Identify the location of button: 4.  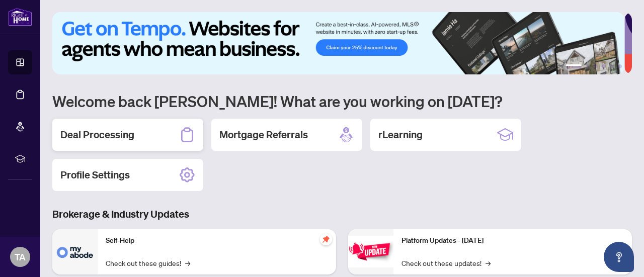
(603, 66).